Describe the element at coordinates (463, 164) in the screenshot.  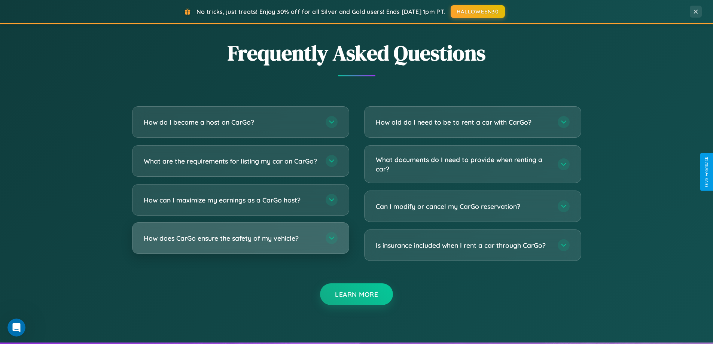
I see `h3: What documents do I need to provide when renting a car?` at that location.